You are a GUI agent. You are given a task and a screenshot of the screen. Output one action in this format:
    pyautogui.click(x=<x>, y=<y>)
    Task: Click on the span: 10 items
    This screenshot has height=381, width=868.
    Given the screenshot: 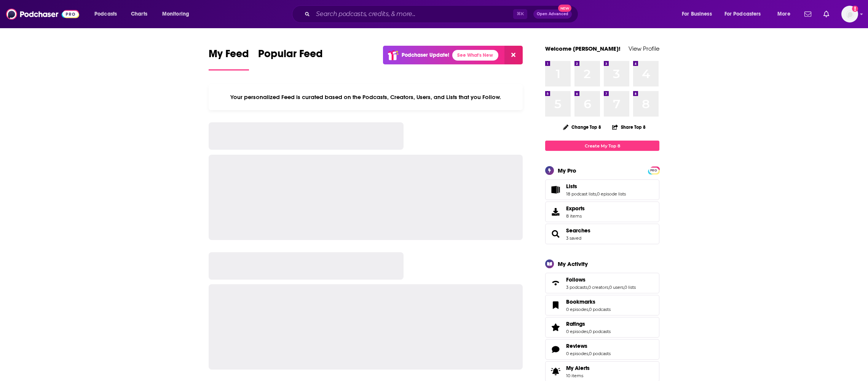 What is the action you would take?
    pyautogui.click(x=578, y=376)
    